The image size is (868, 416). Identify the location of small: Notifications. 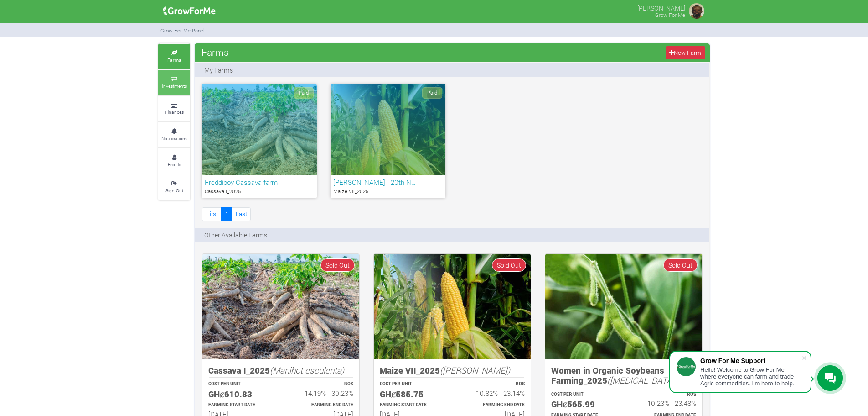
(175, 139).